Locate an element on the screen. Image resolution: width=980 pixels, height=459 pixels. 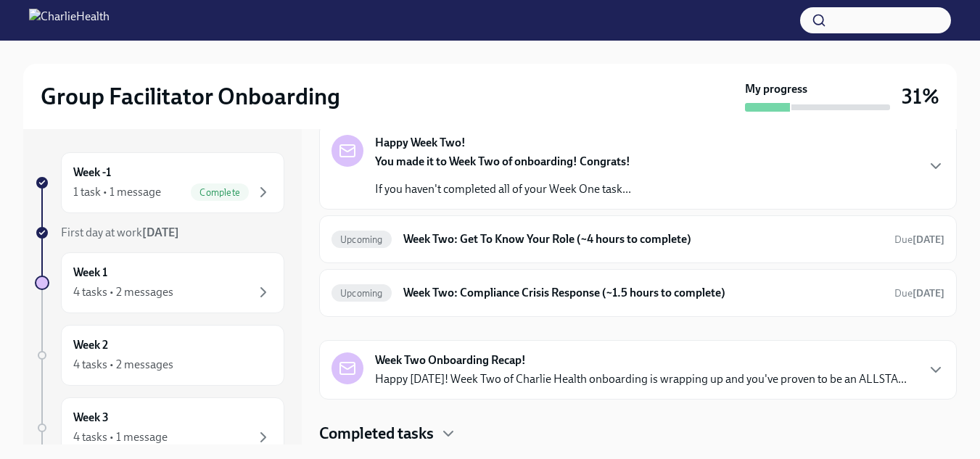
h6: Week 1 is located at coordinates (90, 273).